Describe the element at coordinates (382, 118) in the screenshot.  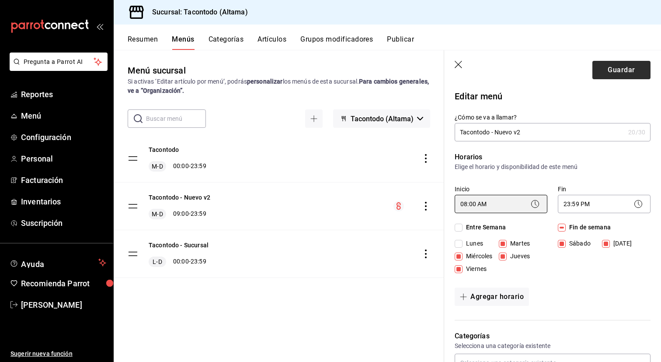
I see `button: Tacontodo (Altama)` at that location.